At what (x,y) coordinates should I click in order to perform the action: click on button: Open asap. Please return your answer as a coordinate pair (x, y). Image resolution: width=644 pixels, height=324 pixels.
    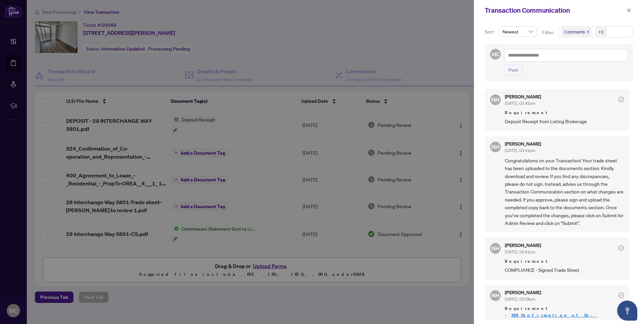
    Looking at the image, I should click on (627, 311).